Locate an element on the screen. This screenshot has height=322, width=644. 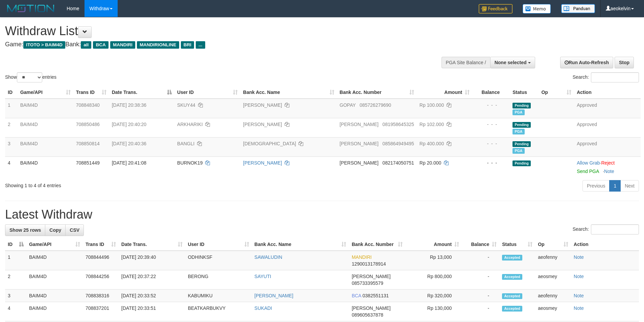
span: ARKHARIKI is located at coordinates (190, 124).